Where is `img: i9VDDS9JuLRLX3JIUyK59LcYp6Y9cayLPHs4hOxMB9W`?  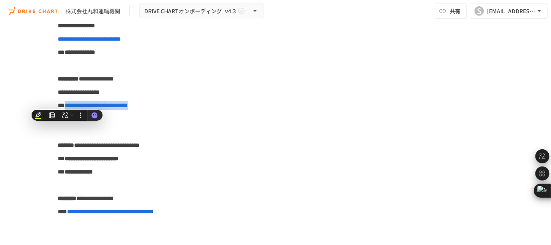
img: i9VDDS9JuLRLX3JIUyK59LcYp6Y9cayLPHs4hOxMB9W is located at coordinates (34, 11).